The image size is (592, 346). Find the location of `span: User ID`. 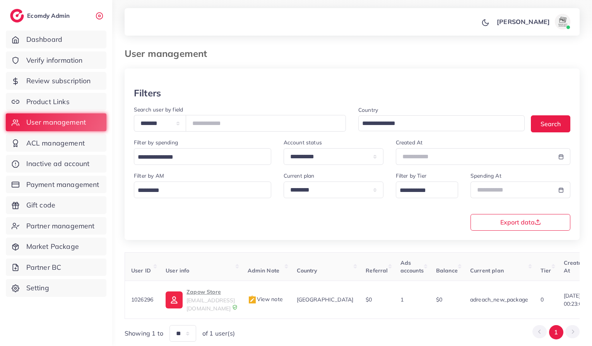

span: User ID is located at coordinates (141, 271).